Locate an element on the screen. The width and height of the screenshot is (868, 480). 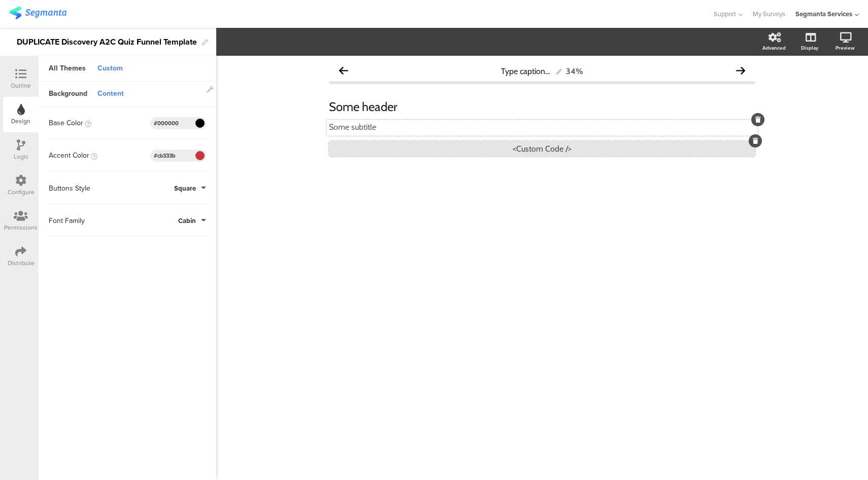
div: Base Color is located at coordinates (70, 123).